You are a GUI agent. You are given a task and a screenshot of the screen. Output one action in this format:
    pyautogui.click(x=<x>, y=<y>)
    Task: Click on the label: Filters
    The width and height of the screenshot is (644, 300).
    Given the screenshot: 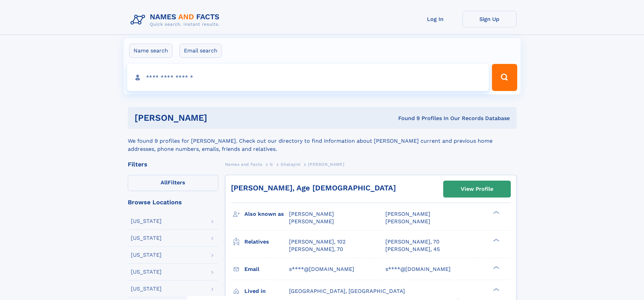 What is the action you would take?
    pyautogui.click(x=173, y=183)
    